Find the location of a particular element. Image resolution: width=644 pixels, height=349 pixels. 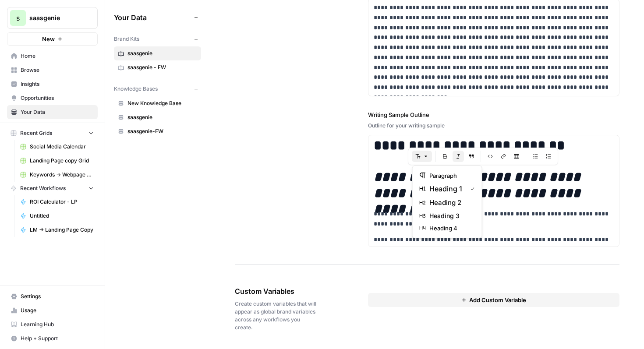

span: paragraph is located at coordinates (451, 176).